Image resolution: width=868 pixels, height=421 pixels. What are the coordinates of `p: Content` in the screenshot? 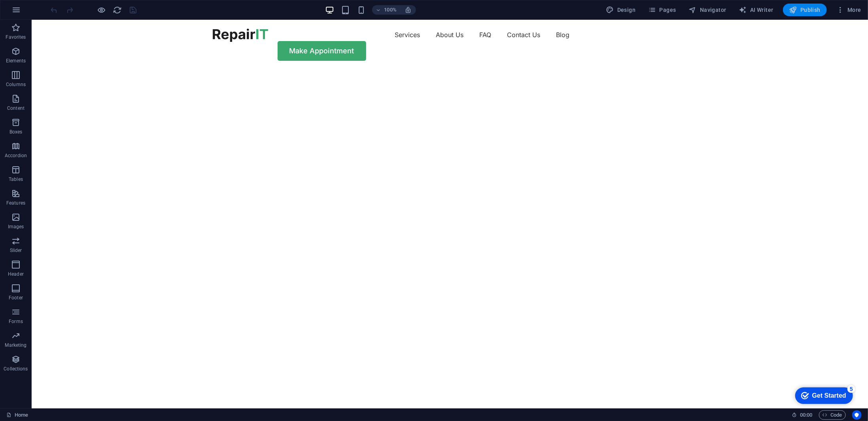 It's located at (16, 108).